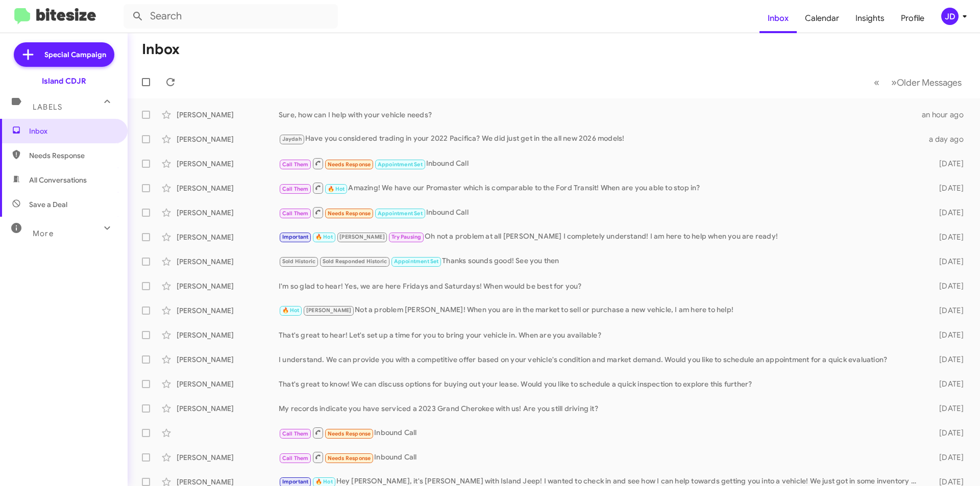 This screenshot has height=486, width=980. I want to click on span: Labels, so click(47, 108).